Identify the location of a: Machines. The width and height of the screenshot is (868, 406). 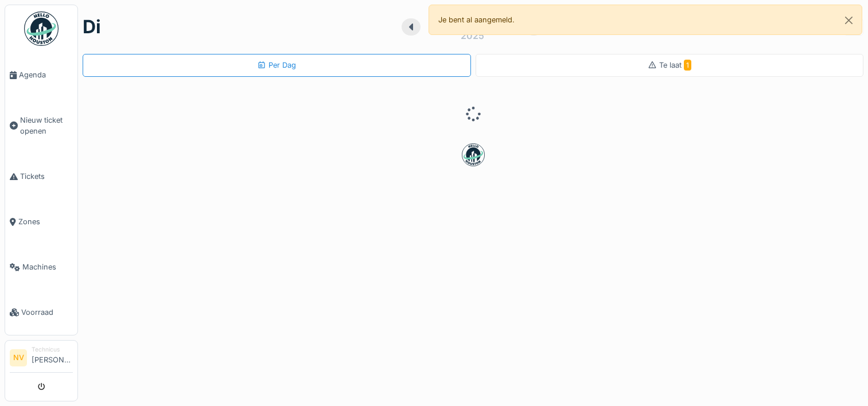
(42, 267).